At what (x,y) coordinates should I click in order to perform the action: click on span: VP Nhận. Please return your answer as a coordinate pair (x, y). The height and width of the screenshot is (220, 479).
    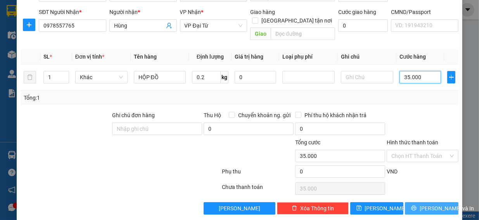
    Looking at the image, I should click on (190, 12).